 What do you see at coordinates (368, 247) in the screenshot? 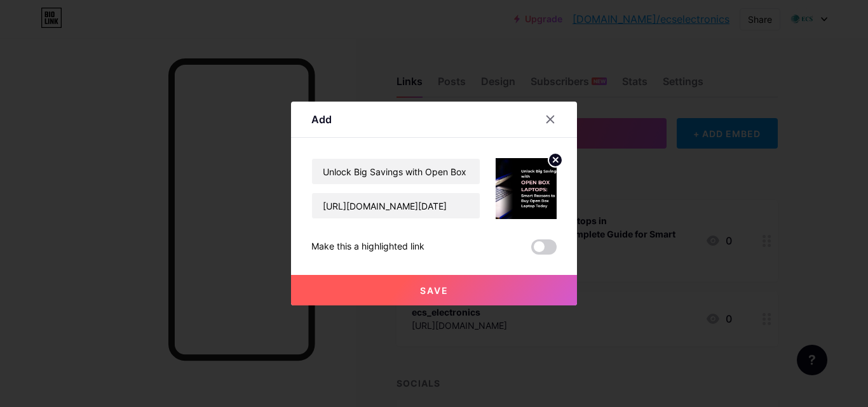
I see `div: Make this a highlighted link` at bounding box center [368, 247].